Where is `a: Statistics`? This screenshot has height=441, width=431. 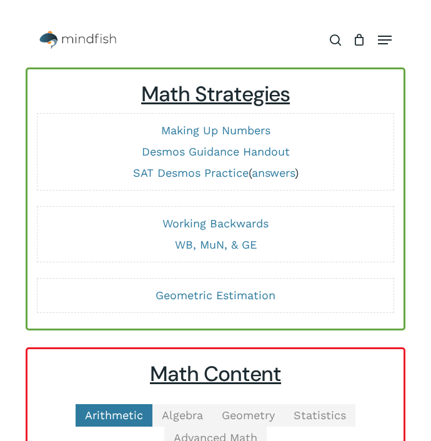
a: Statistics is located at coordinates (320, 415).